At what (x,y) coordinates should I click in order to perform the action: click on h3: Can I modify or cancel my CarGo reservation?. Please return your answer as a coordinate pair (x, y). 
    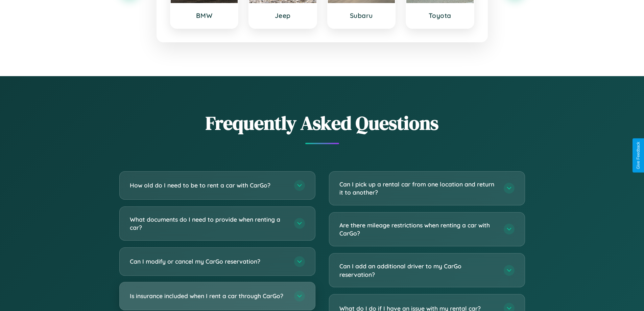
    Looking at the image, I should click on (208, 261).